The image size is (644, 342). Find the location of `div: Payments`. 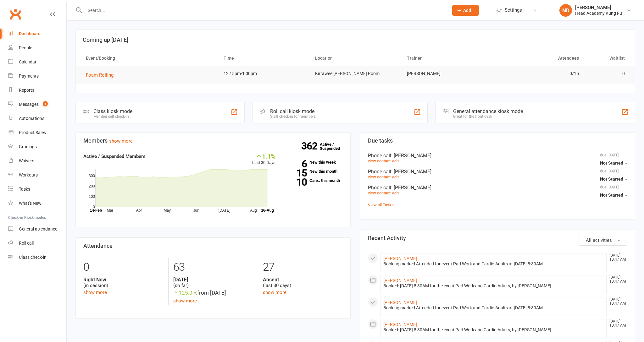

div: Payments is located at coordinates (29, 76).